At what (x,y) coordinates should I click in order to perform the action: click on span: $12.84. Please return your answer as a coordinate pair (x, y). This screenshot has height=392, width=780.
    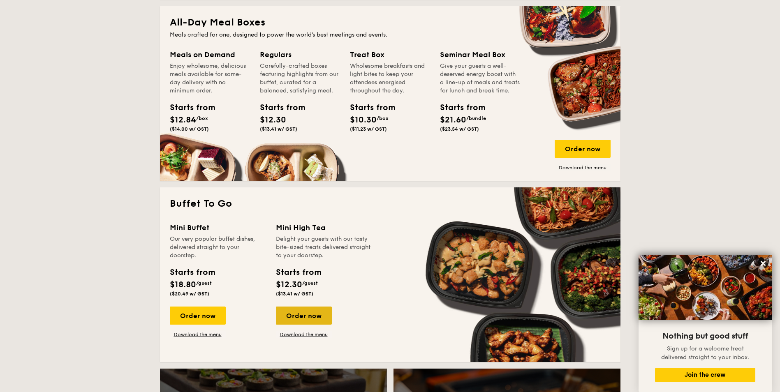
    Looking at the image, I should click on (183, 120).